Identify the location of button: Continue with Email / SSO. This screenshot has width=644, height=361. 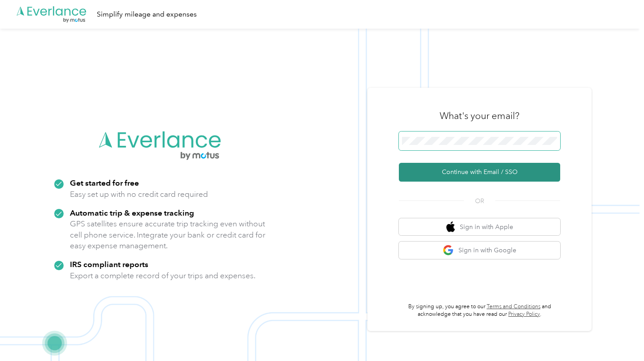
(480, 172).